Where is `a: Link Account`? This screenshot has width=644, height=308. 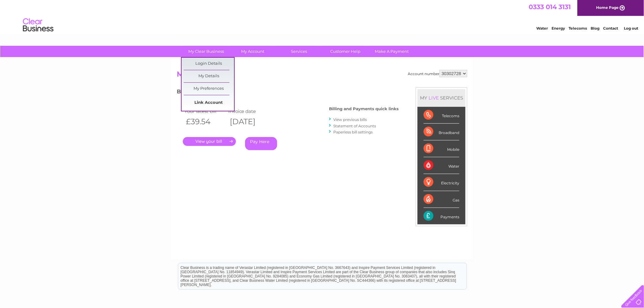
a: Link Account is located at coordinates (209, 103).